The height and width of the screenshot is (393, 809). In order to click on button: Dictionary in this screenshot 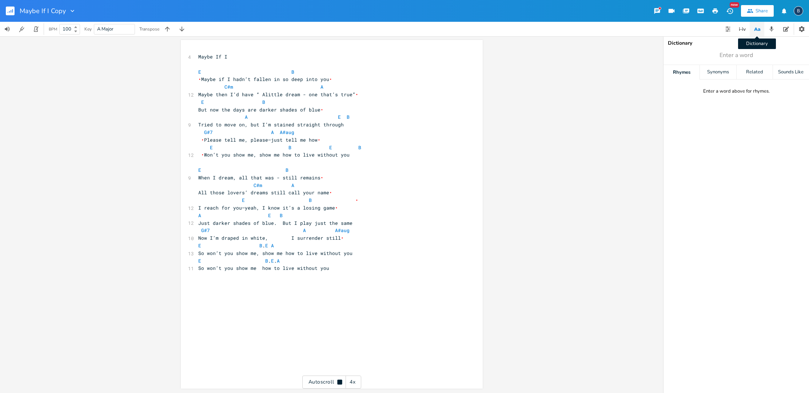, I will do `click(757, 29)`.